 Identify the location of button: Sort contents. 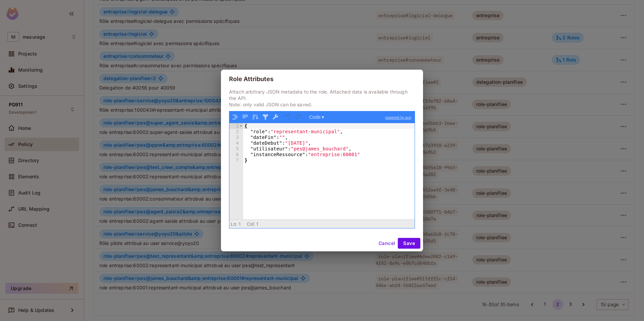
(255, 117).